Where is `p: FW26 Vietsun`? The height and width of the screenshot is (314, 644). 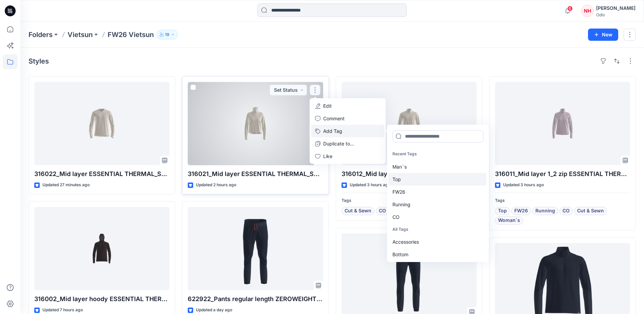
p: FW26 Vietsun is located at coordinates (131, 34).